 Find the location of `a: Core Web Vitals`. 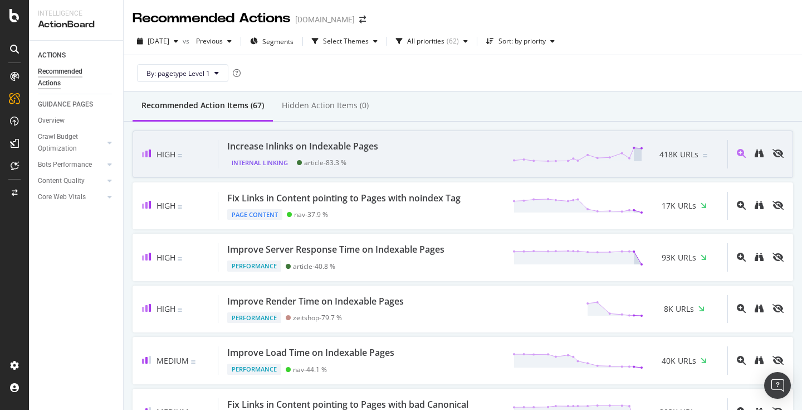

a: Core Web Vitals is located at coordinates (71, 197).